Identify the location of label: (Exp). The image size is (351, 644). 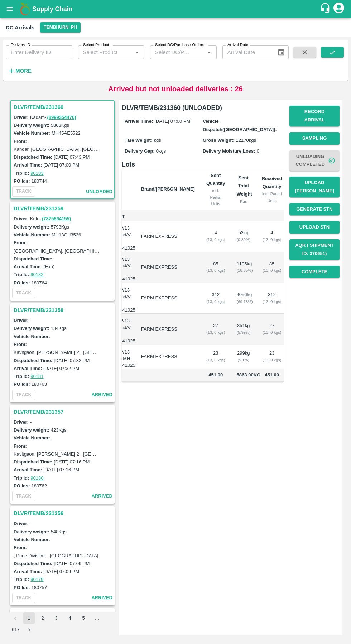
(49, 266).